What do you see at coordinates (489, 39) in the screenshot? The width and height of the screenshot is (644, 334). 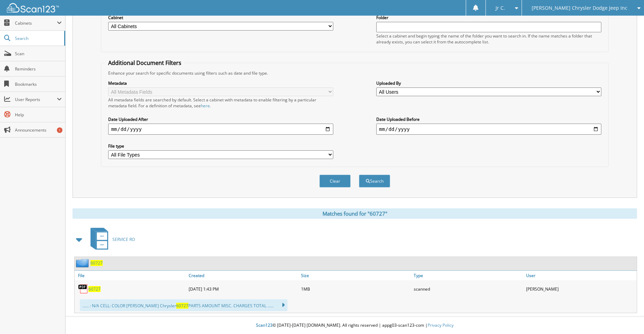 I see `div: Select a cabinet and begin typing the name of the folder you want to search in. If the name match...` at bounding box center [489, 39].